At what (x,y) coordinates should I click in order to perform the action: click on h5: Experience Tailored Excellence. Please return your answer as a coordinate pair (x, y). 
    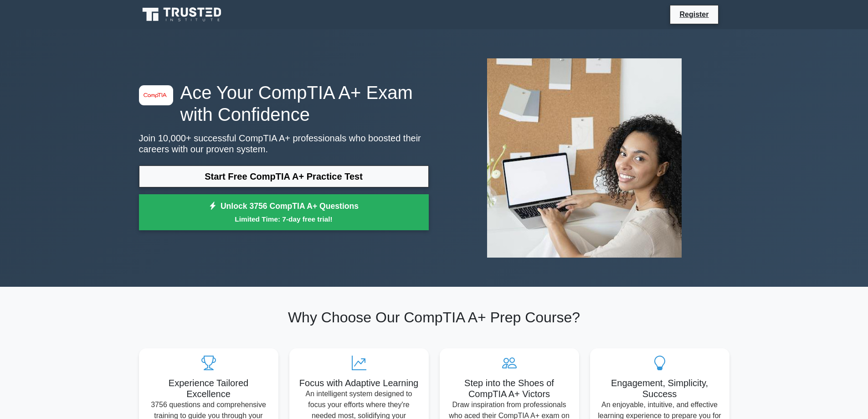
    Looking at the image, I should click on (209, 388).